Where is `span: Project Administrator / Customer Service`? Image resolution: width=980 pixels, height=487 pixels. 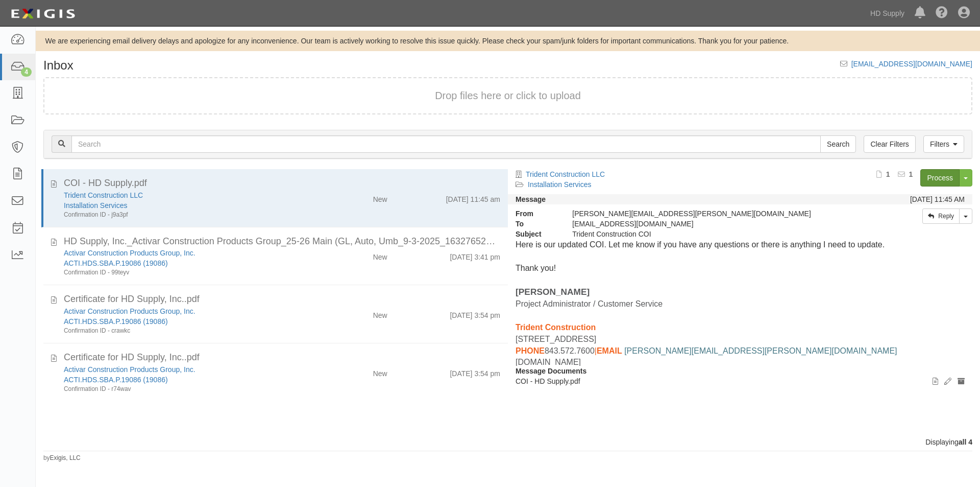
span: Project Administrator / Customer Service is located at coordinates (589, 304).